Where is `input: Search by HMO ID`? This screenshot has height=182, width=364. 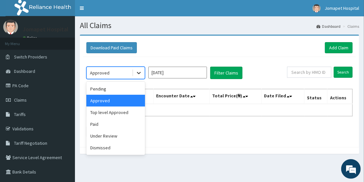
input: Search by HMO ID is located at coordinates (309, 72).